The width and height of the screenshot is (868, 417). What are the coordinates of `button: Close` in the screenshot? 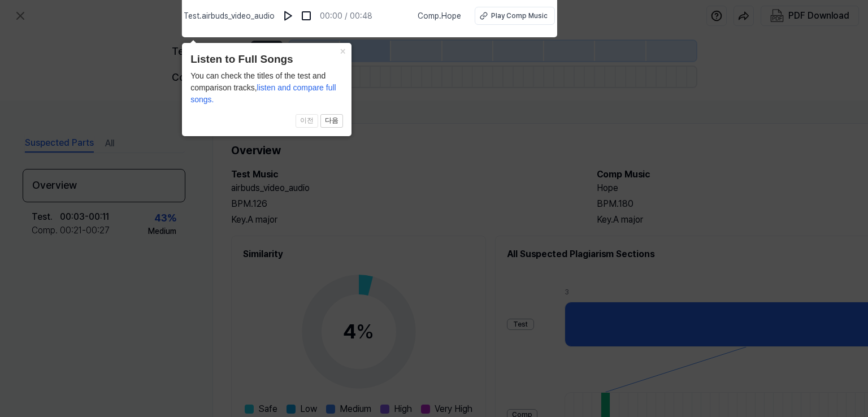 It's located at (343, 51).